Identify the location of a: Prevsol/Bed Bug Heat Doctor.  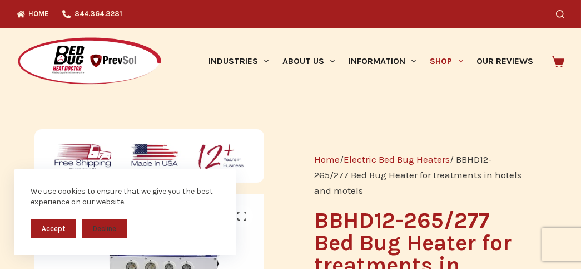
(90, 61).